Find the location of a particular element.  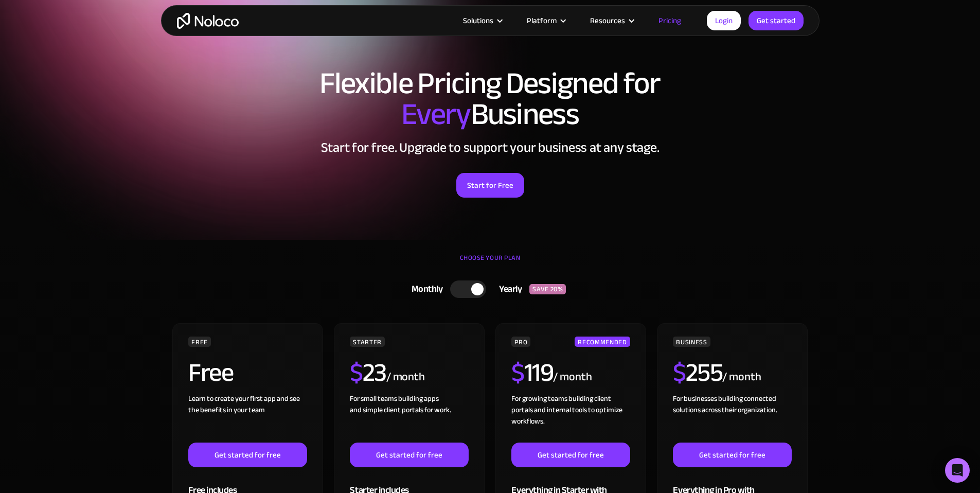

div: For small teams building apps and simple client portals for work. ‍ is located at coordinates (409, 418).